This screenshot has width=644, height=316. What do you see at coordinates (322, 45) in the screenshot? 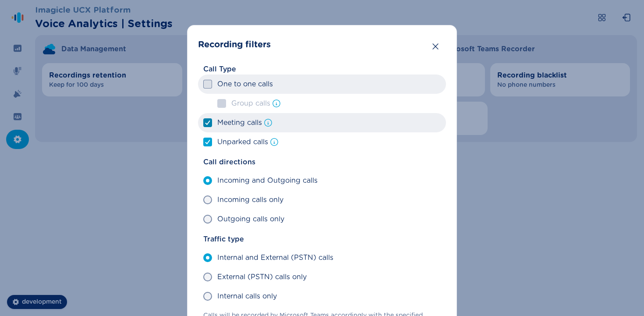
I see `header: Recording filters` at bounding box center [322, 45].